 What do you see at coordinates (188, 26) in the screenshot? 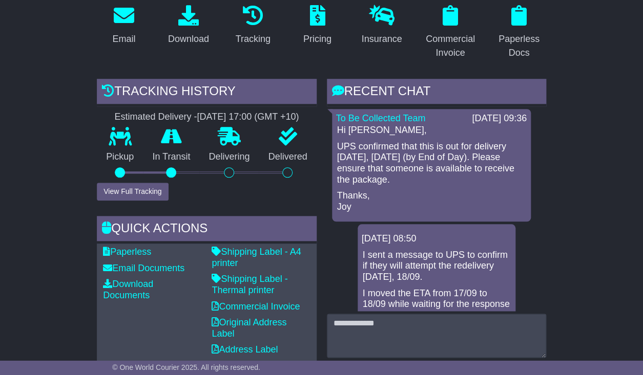
I see `a: Download` at bounding box center [188, 26].